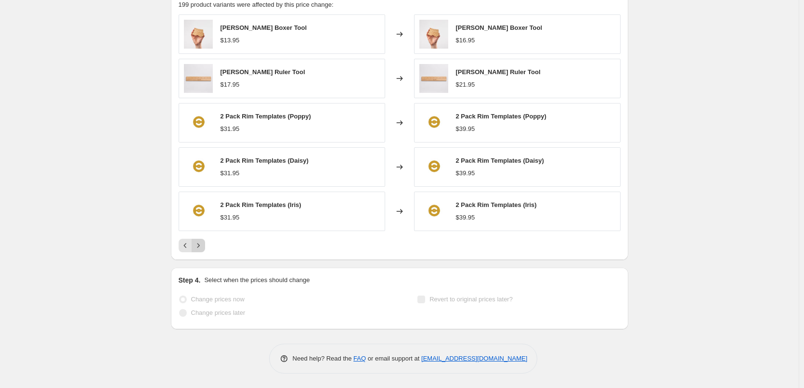 The image size is (804, 388). I want to click on div: $13.95, so click(230, 40).